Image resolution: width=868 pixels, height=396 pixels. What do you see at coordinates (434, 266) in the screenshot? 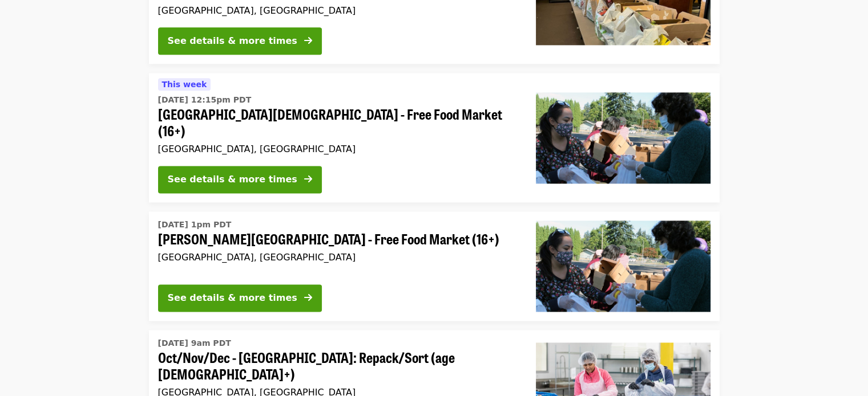
I see `a: See details for "Sitton Elementary - Free Food Market (16+)"` at bounding box center [434, 266].